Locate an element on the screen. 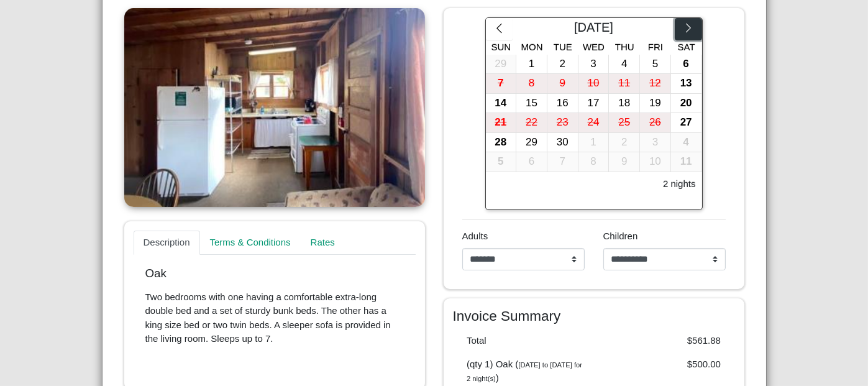  div: 14 is located at coordinates (501, 104).